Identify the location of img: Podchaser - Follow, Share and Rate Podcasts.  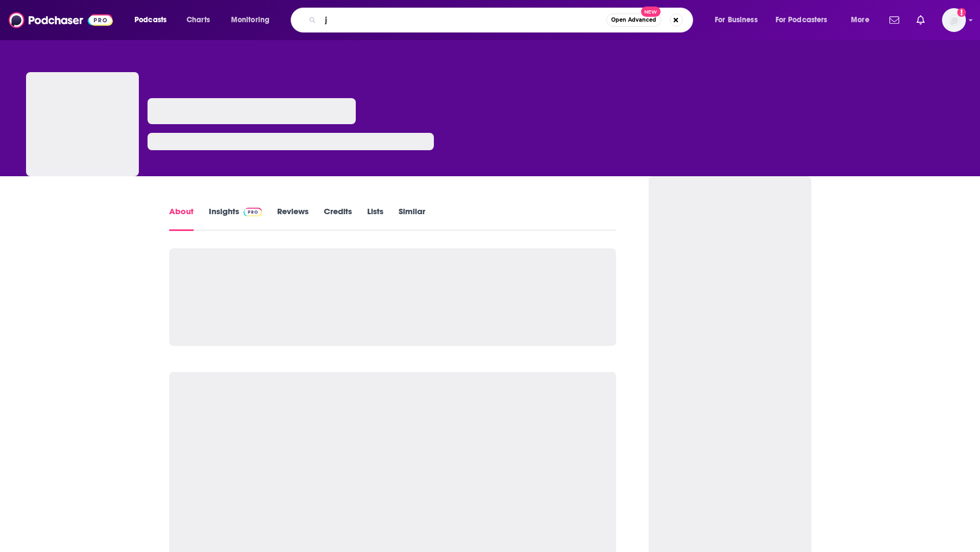
(61, 20).